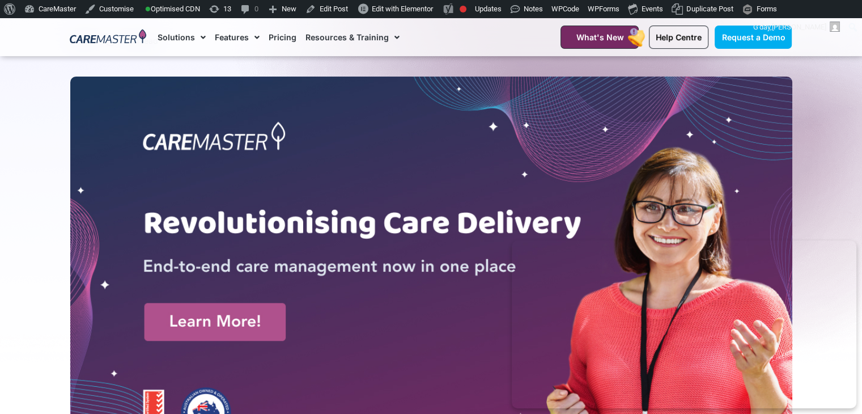 This screenshot has height=414, width=862. Describe the element at coordinates (181, 37) in the screenshot. I see `a: Solutions` at that location.